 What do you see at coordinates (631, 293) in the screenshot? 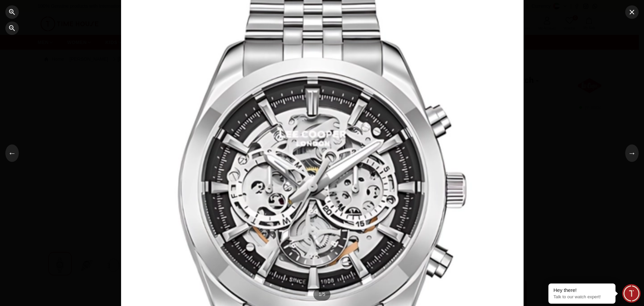
I see `div: Chat Widget` at bounding box center [631, 293].